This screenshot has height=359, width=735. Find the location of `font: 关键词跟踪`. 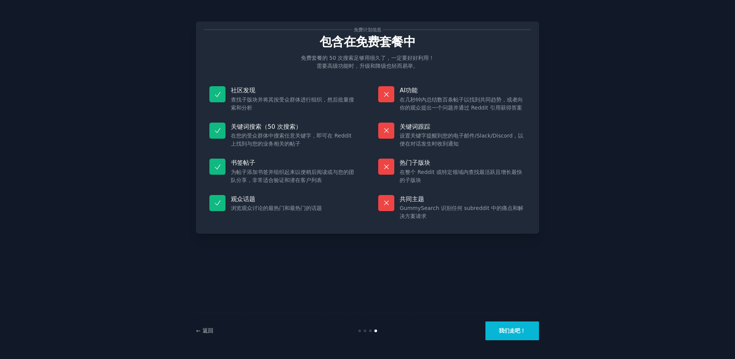

font: 关键词跟踪 is located at coordinates (415, 126).